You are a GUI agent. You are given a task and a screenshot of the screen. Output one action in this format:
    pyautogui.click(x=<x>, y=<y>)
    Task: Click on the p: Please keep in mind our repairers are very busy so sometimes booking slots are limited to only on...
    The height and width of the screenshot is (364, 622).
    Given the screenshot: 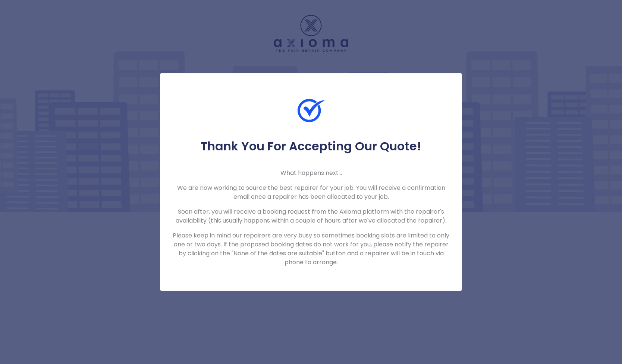 What is the action you would take?
    pyautogui.click(x=311, y=249)
    